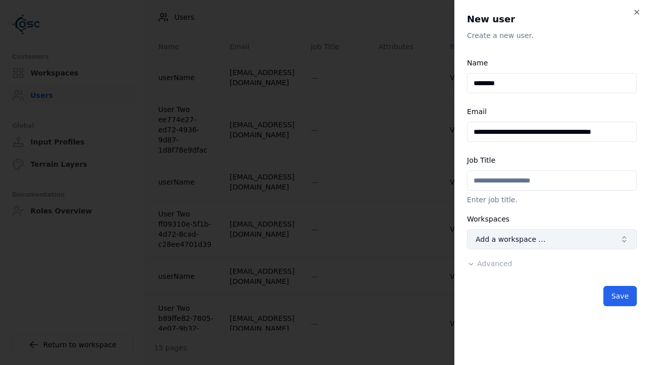 This screenshot has height=365, width=649. Describe the element at coordinates (495, 264) in the screenshot. I see `span: Advanced` at that location.